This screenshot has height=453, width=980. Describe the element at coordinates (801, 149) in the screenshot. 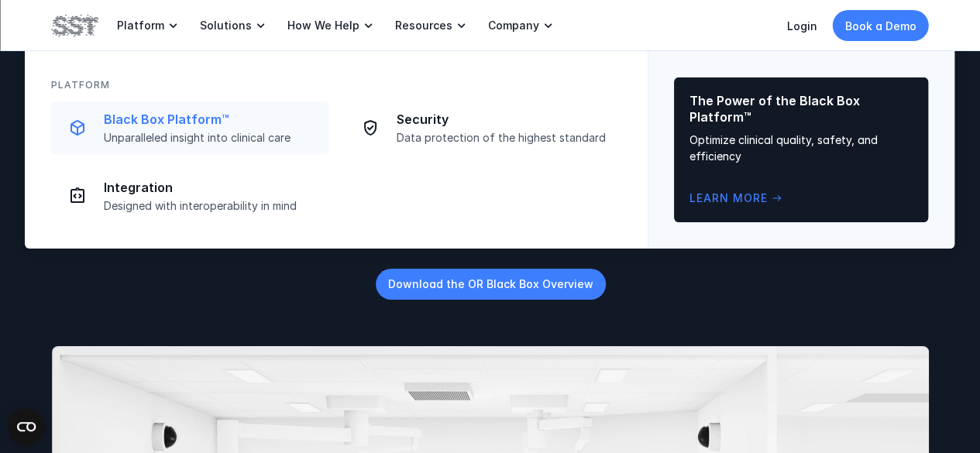

I see `a: The Power of the Black Box Platform™Optimize clinical quality, safety, and efficiencyLearn Morear...` at that location.